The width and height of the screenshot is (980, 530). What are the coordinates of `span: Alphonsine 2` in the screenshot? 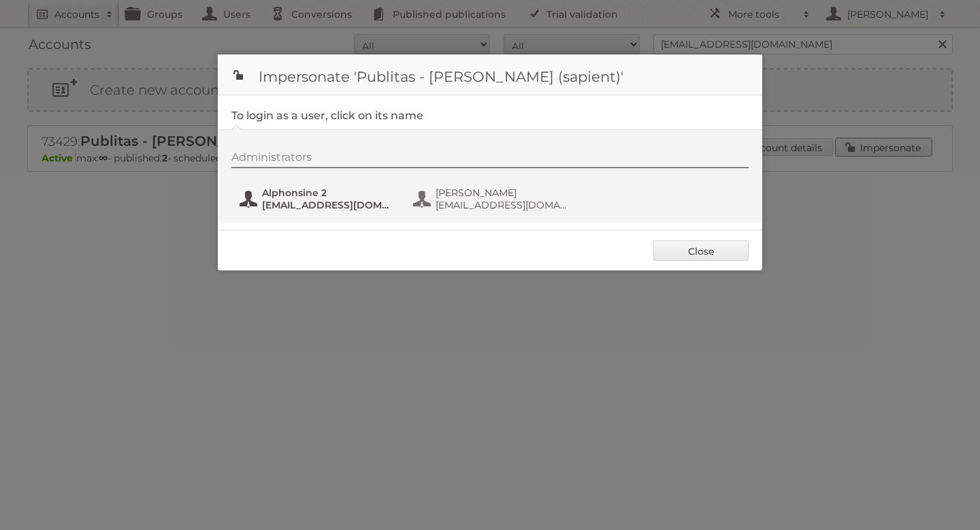 It's located at (328, 192).